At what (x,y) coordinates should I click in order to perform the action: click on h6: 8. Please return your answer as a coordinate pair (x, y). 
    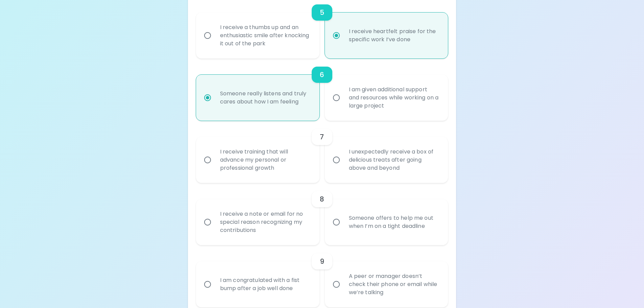
    Looking at the image, I should click on (322, 199).